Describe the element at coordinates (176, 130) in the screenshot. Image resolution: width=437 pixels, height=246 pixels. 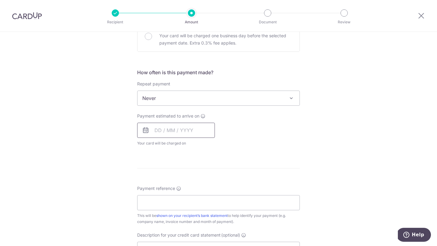
I see `input: DD / MM / YYYY` at that location.